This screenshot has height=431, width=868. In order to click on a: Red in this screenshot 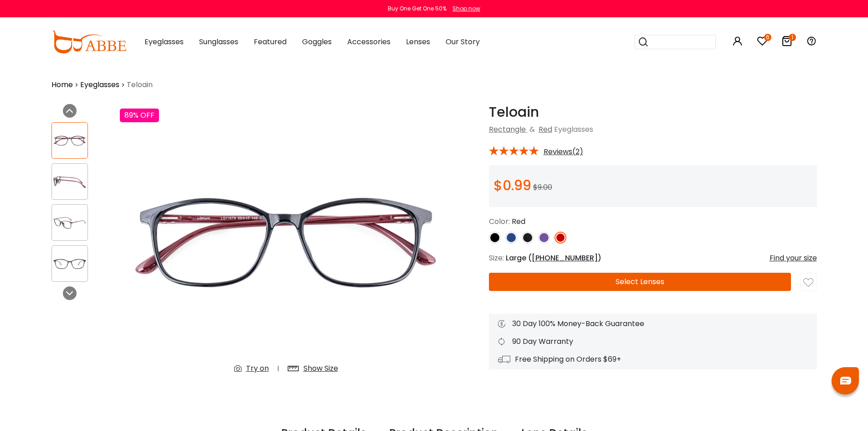, I will do `click(545, 129)`.